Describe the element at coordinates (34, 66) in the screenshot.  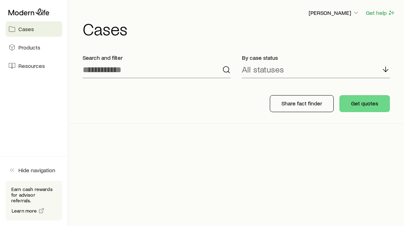
I see `a: Resources` at that location.